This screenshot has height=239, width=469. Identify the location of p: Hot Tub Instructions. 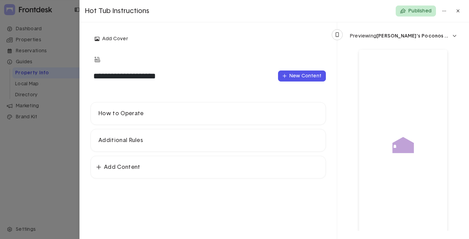
(236, 11).